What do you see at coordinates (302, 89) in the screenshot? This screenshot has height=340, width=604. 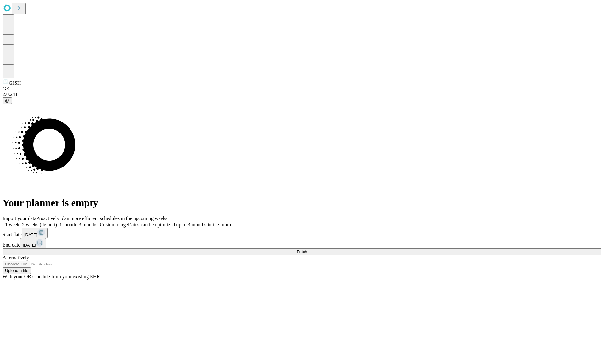 I see `div: GEI` at bounding box center [302, 89].